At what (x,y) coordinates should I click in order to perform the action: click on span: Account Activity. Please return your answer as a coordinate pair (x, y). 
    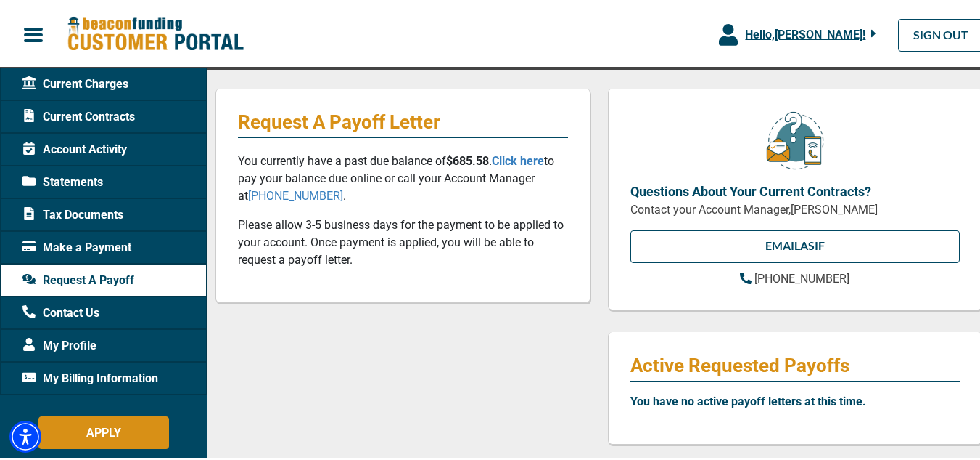
    Looking at the image, I should click on (75, 148).